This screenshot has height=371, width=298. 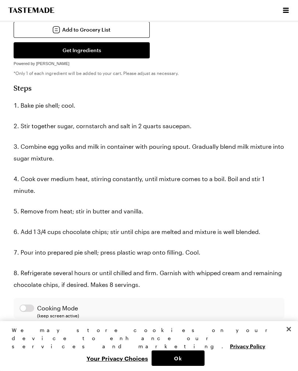 What do you see at coordinates (149, 185) in the screenshot?
I see `li: Cook over medium heat, stirring constantly, until mixture comes to a boil. Boil and stir 1 minute.` at bounding box center [149, 185].